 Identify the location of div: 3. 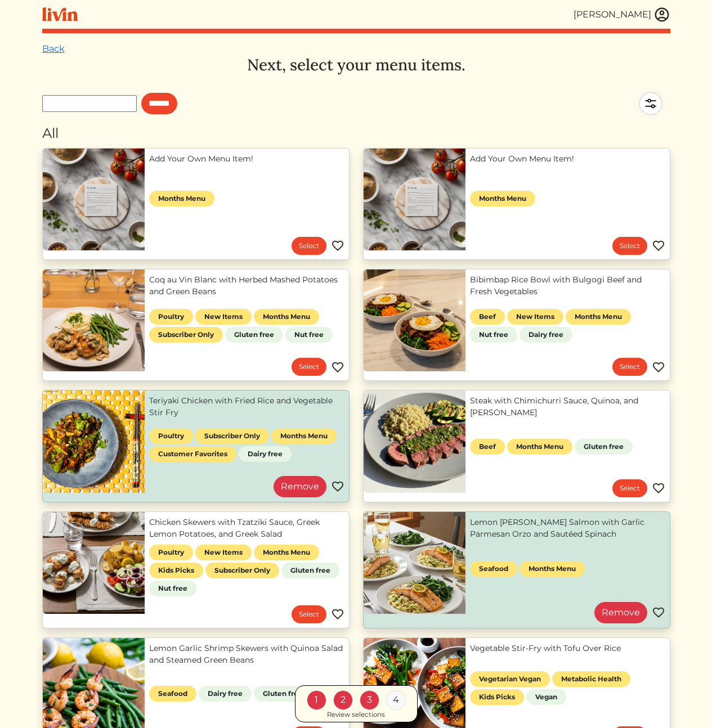
(369, 700).